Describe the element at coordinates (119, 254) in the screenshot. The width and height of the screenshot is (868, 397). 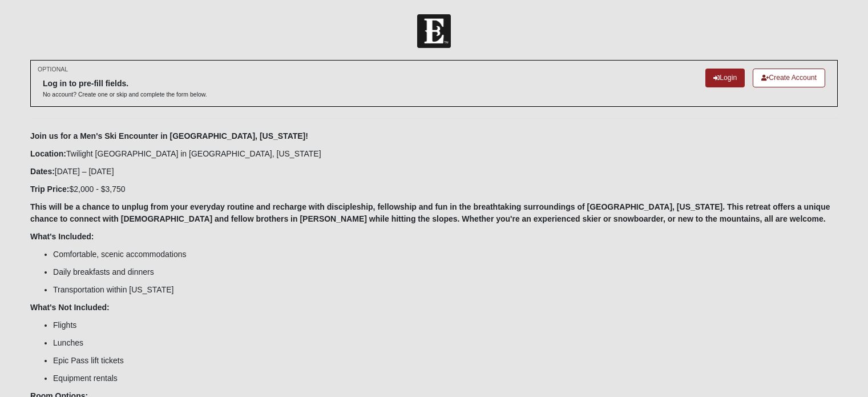
I see `span: Comfortable, scenic accommodations` at that location.